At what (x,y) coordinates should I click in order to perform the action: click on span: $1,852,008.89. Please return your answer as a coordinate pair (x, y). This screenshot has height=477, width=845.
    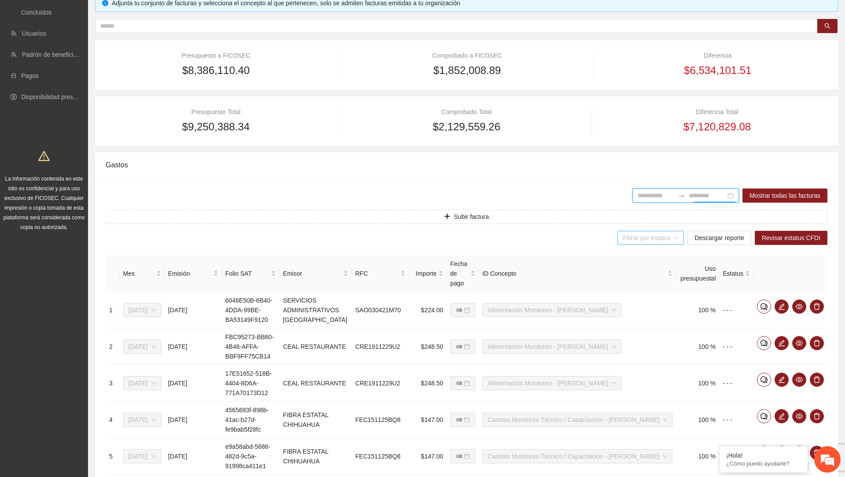
    Looking at the image, I should click on (467, 70).